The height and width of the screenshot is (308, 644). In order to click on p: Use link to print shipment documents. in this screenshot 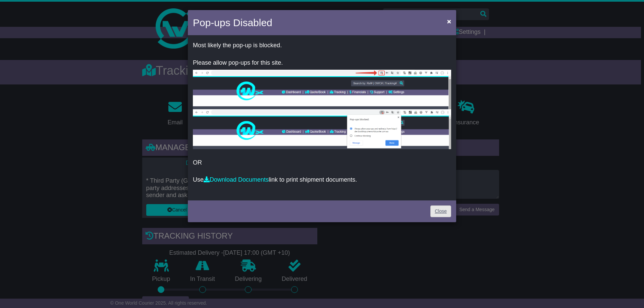, I will do `click(322, 180)`.